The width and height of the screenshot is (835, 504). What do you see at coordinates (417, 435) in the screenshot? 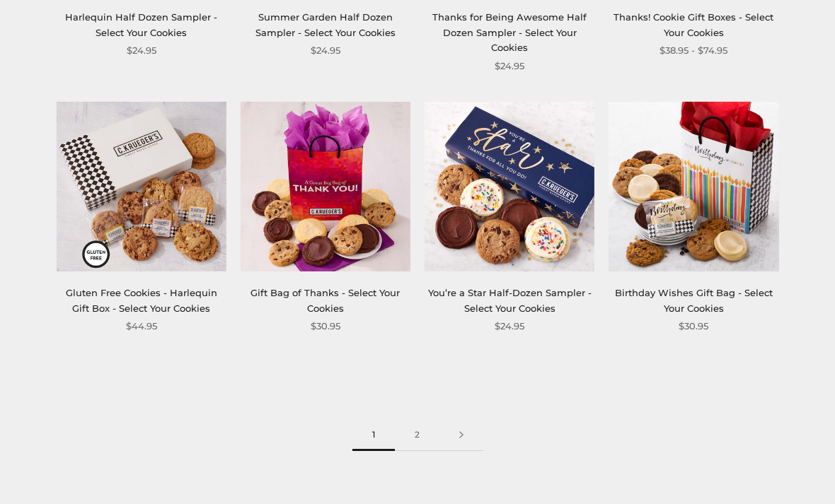
I see `a: 2` at bounding box center [417, 435].